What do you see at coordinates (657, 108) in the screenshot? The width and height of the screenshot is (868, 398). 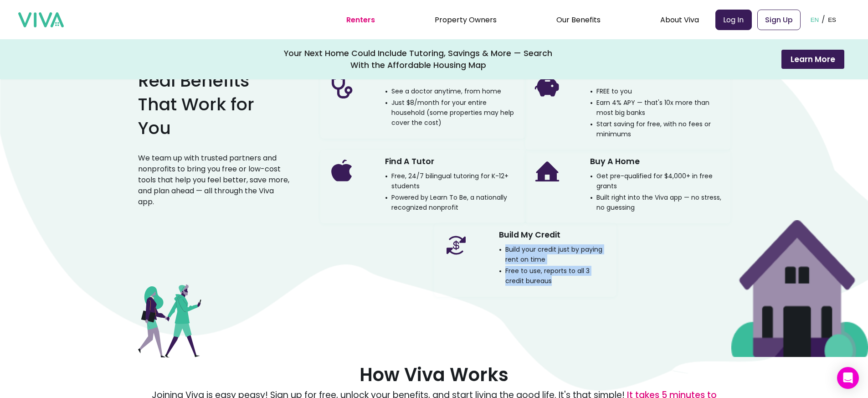 I see `p: Earn 4% APY — that's 10x more than most big banks` at bounding box center [657, 108].